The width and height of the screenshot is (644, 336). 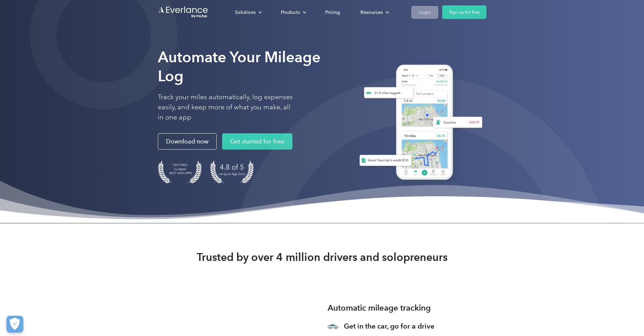 What do you see at coordinates (180, 171) in the screenshot?
I see `img: Badge for Featured by Apple Best New Apps` at bounding box center [180, 171].